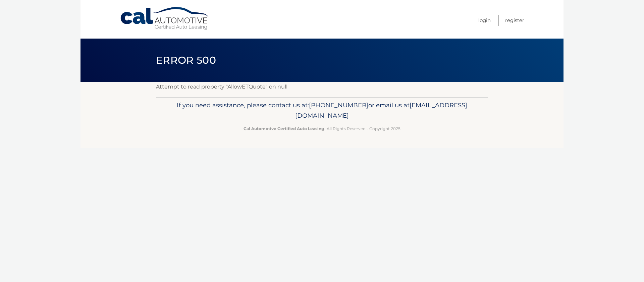 The height and width of the screenshot is (282, 644). What do you see at coordinates (484, 20) in the screenshot?
I see `a: Login` at bounding box center [484, 20].